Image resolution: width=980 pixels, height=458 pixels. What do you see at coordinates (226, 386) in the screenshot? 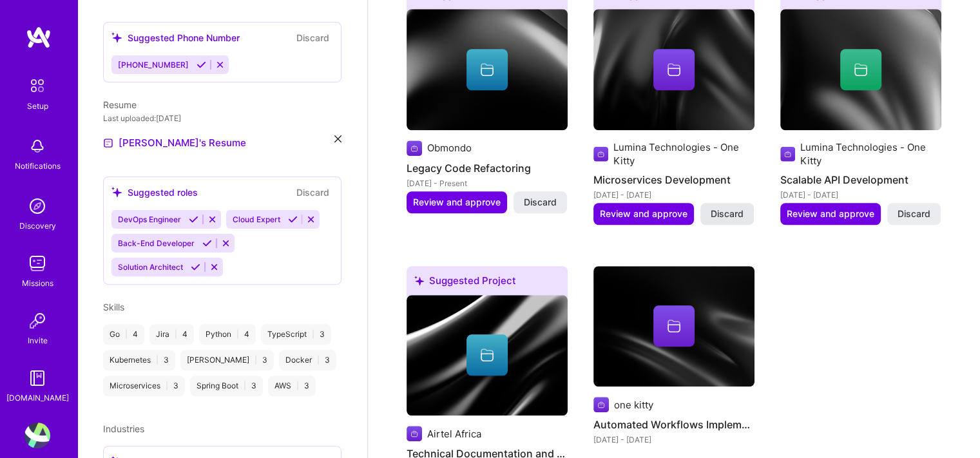
I see `div: Spring Boot 3` at bounding box center [226, 386].